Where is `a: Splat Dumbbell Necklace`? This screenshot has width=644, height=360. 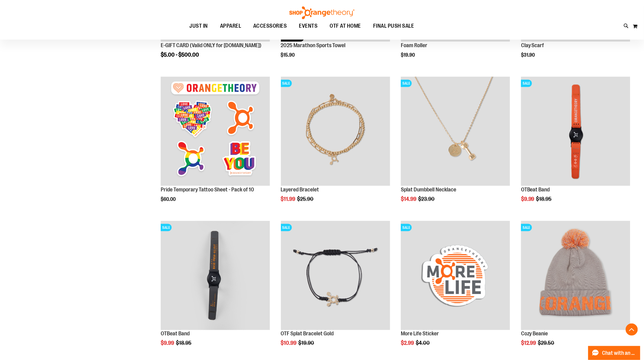 a: Splat Dumbbell Necklace is located at coordinates (428, 190).